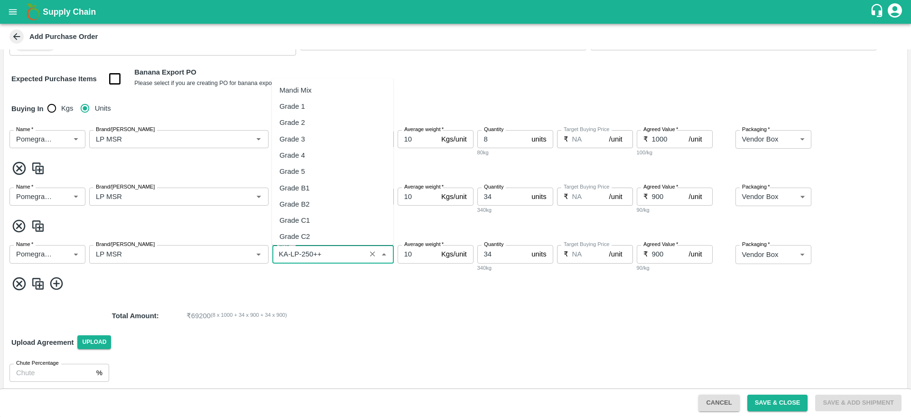  I want to click on span: ( 8 x 1000 + 34 x 900 + 34 x 900 ), so click(249, 316).